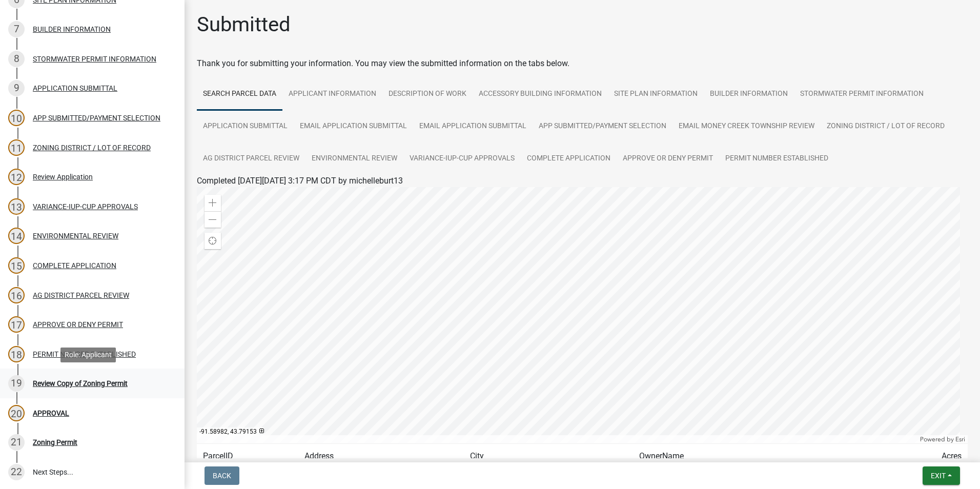 The height and width of the screenshot is (489, 980). What do you see at coordinates (84, 354) in the screenshot?
I see `div: PERMIT NUMBER ESTABLISHED` at bounding box center [84, 354].